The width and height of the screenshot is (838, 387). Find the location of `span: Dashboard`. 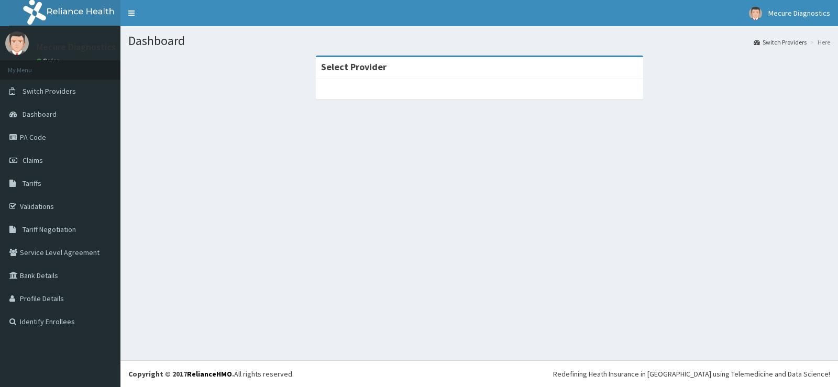

span: Dashboard is located at coordinates (39, 114).